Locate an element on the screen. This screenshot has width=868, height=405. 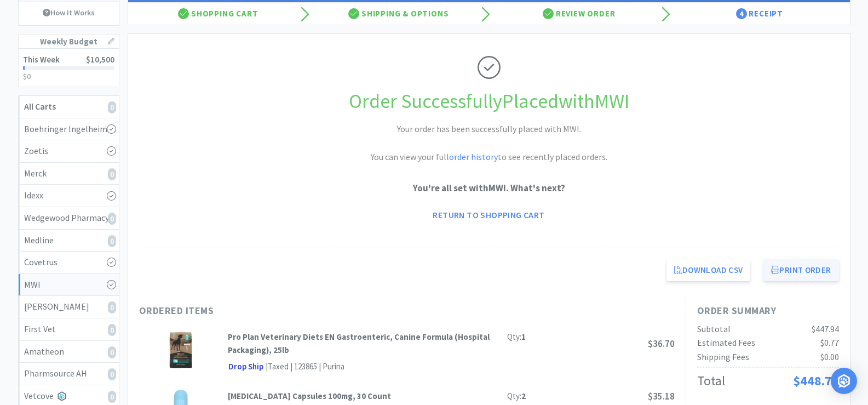
a: Return to Shopping Cart is located at coordinates (489, 215).